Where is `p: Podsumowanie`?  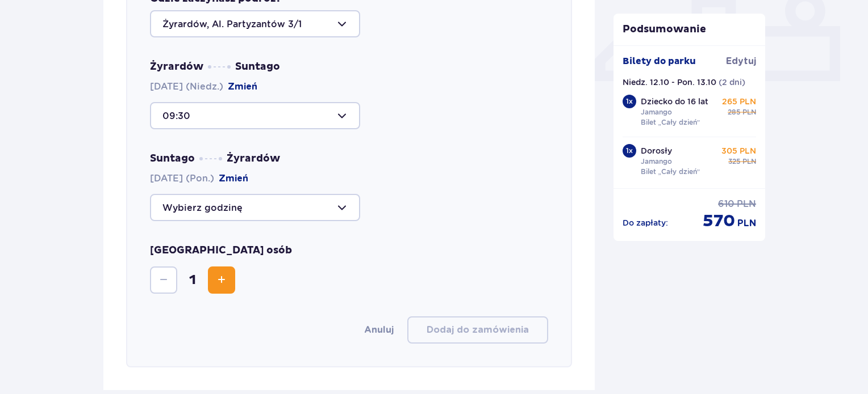
p: Podsumowanie is located at coordinates (690, 30).